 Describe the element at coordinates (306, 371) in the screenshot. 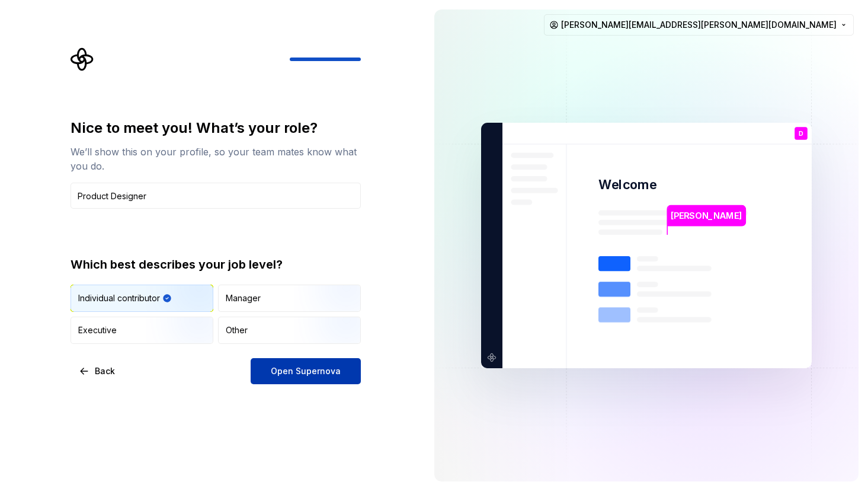

I see `span: Open Supernova` at that location.